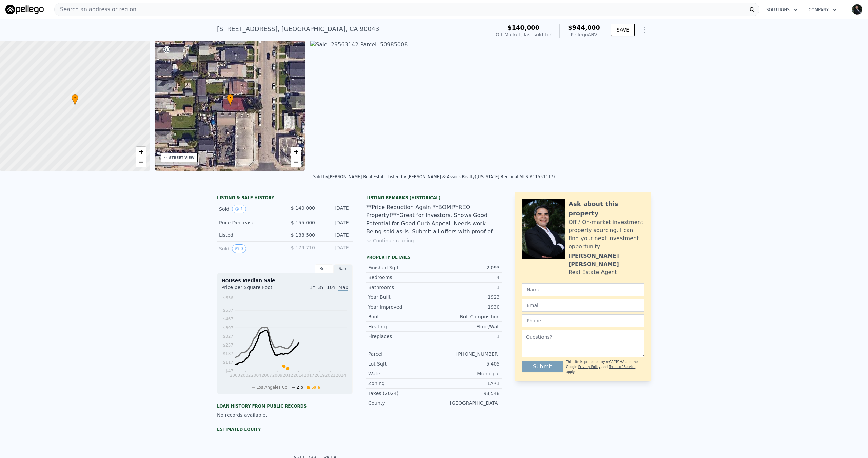  Describe the element at coordinates (583, 289) in the screenshot. I see `input: Name` at that location.